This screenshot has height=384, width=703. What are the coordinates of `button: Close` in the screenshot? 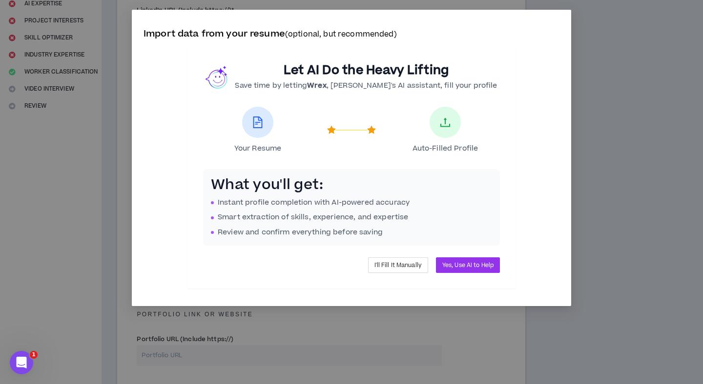 It's located at (558, 23).